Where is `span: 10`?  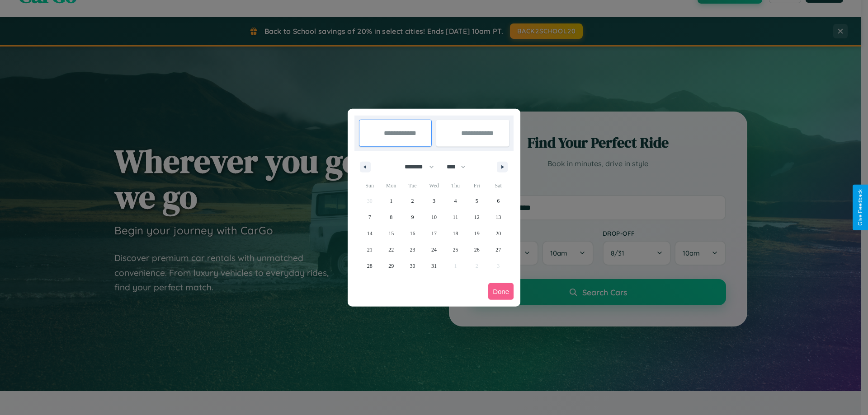
span: 10 is located at coordinates (434, 218).